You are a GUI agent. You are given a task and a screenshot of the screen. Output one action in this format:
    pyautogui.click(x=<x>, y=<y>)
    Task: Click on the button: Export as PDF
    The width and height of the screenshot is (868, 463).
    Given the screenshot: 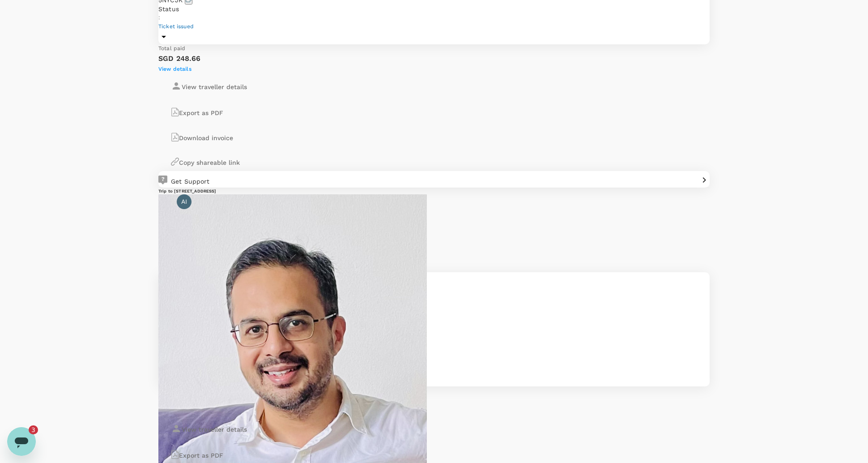 What is the action you would take?
    pyautogui.click(x=197, y=113)
    